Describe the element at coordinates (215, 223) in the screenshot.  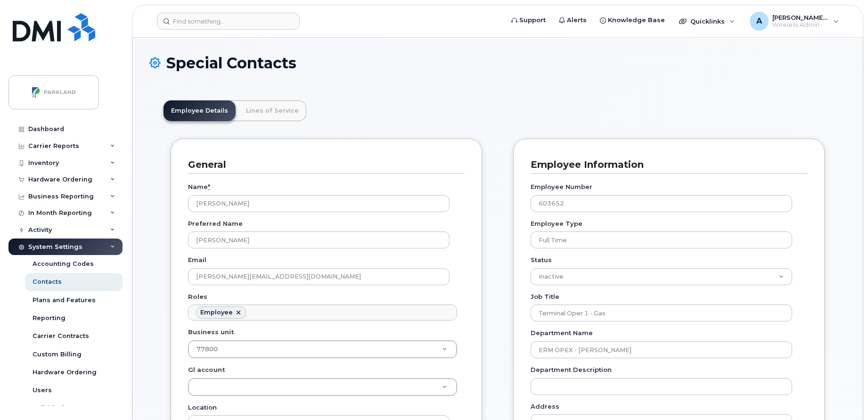
I see `label: Preferred Name` at that location.